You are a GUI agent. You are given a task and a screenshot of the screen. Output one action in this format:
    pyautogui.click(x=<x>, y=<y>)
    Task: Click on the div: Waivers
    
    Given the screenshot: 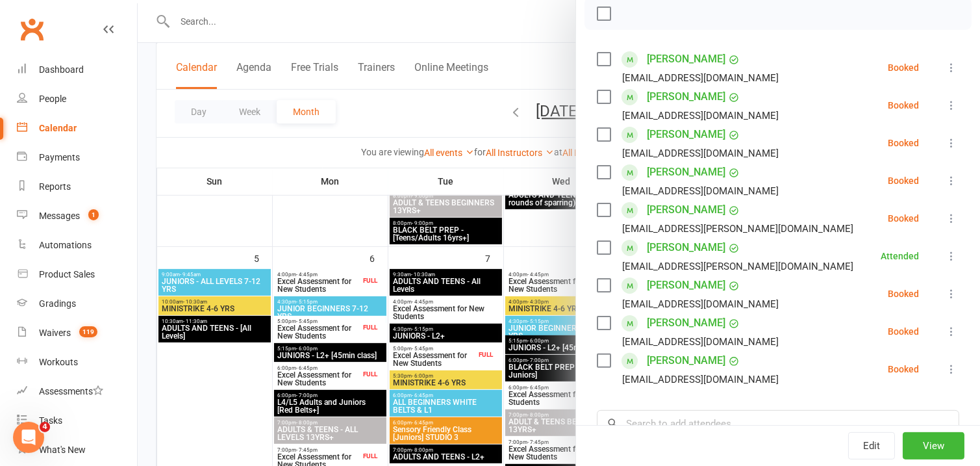 What is the action you would take?
    pyautogui.click(x=54, y=333)
    